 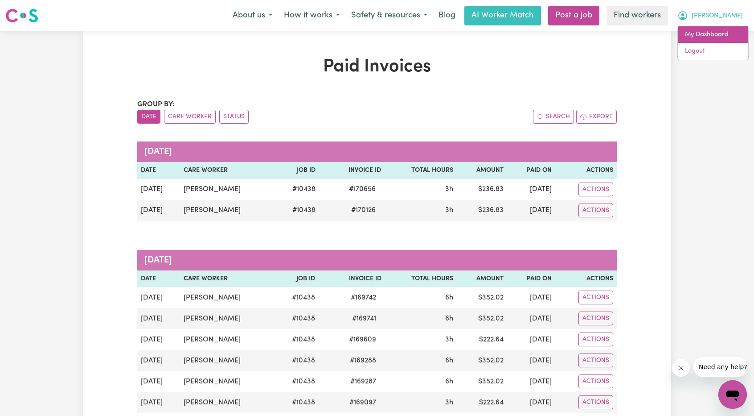 What do you see at coordinates (503, 16) in the screenshot?
I see `a: AI Worker Match` at bounding box center [503, 16].